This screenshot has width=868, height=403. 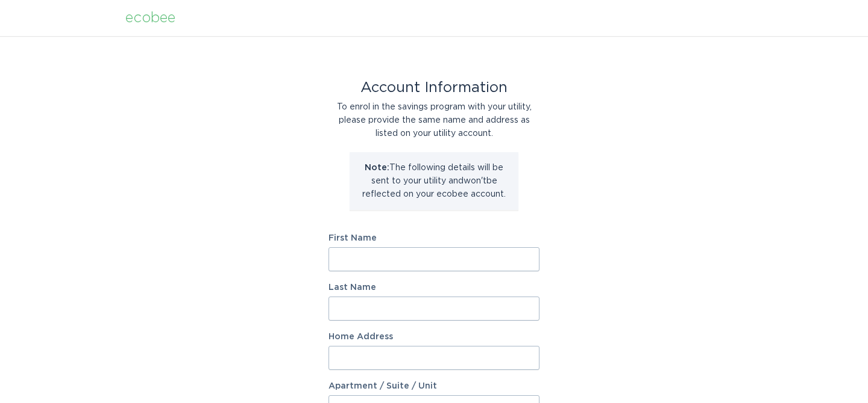 I want to click on strong: Note:, so click(x=376, y=168).